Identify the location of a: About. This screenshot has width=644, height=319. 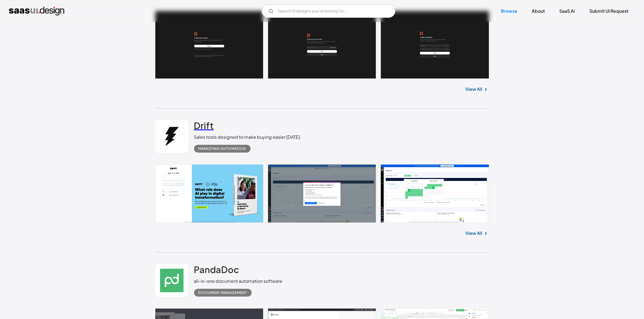
(538, 11).